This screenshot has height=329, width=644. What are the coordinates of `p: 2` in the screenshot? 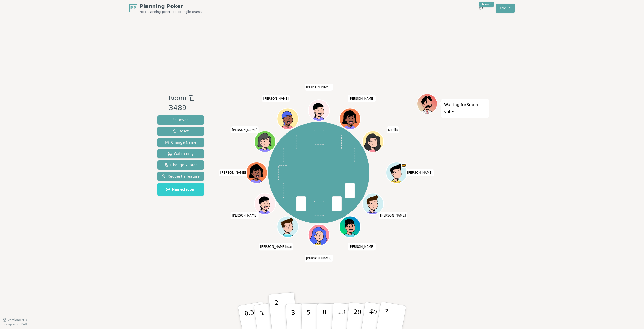 It's located at (278, 313).